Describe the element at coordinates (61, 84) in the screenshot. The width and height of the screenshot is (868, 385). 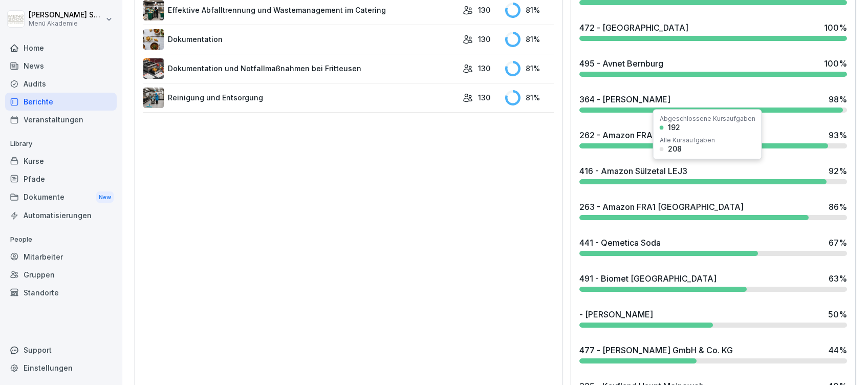
I see `div: Audits` at that location.